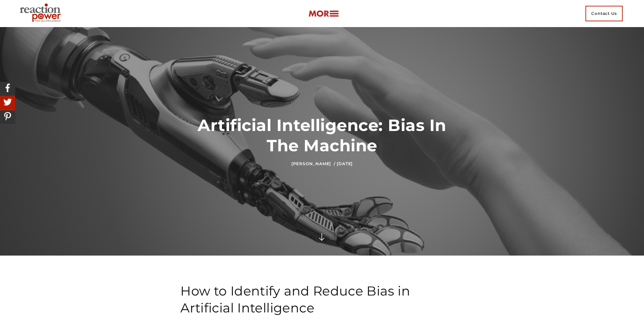  Describe the element at coordinates (323, 14) in the screenshot. I see `img: more-btn.png` at that location.